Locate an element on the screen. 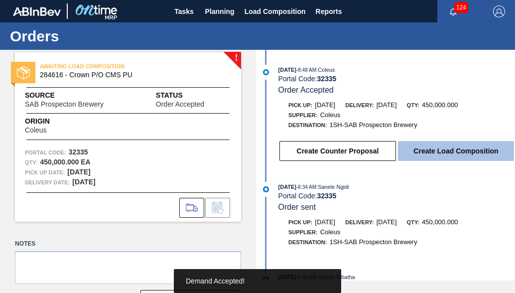 This screenshot has width=515, height=293. div: Inform order change is located at coordinates (218, 208).